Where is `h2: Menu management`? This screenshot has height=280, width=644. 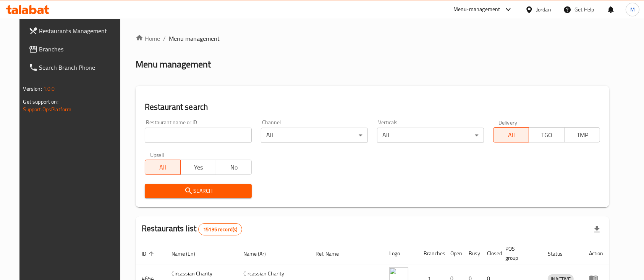
h2: Menu management is located at coordinates (173, 64).